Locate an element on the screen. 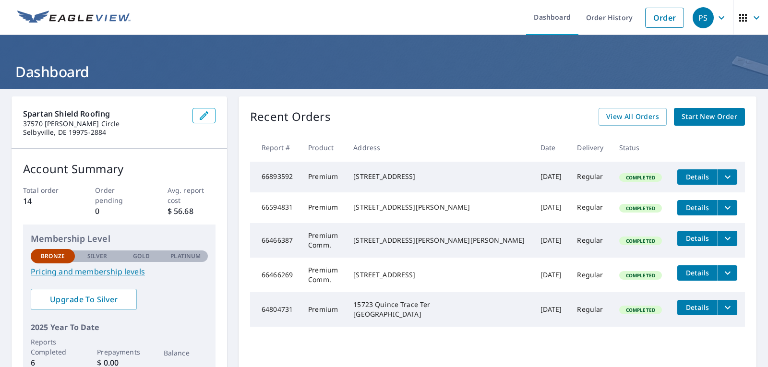 The image size is (768, 367). span: Start New Order is located at coordinates (709, 117).